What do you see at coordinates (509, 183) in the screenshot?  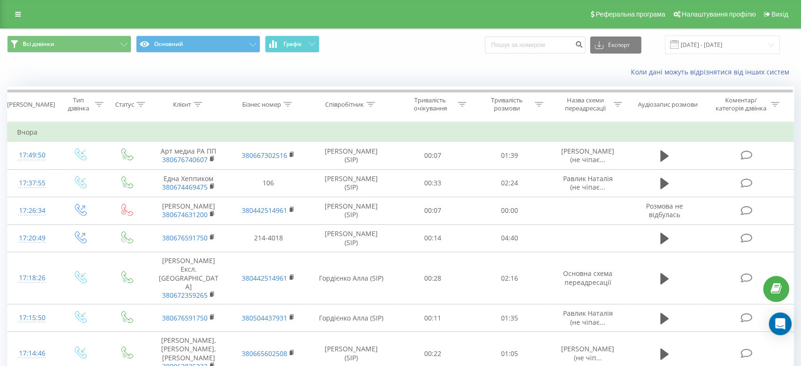 I see `td: 02:24` at bounding box center [509, 183].